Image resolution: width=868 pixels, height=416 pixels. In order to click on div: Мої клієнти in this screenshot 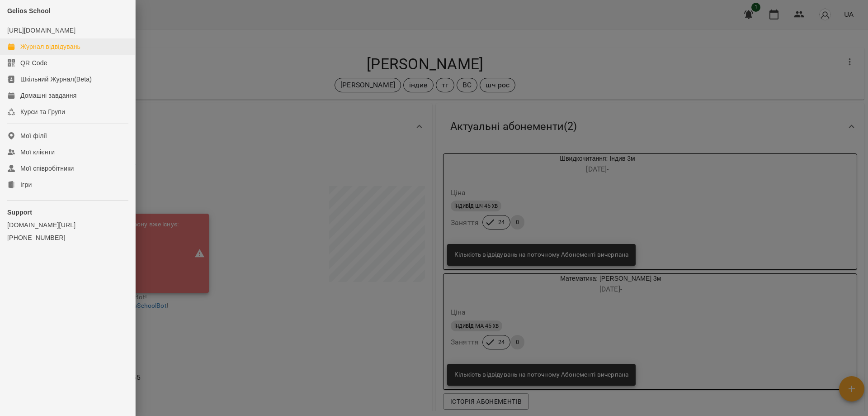, I will do `click(38, 152)`.